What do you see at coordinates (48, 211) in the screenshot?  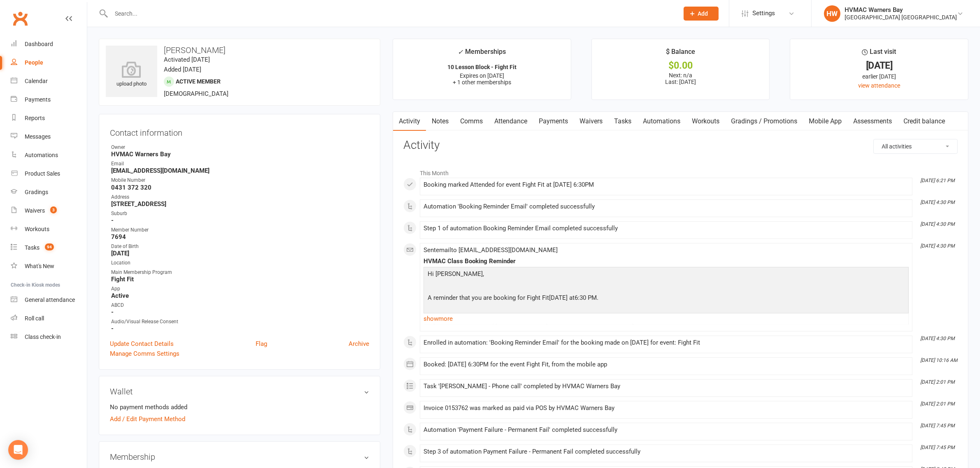 I see `a: Waivers 3` at bounding box center [48, 211].